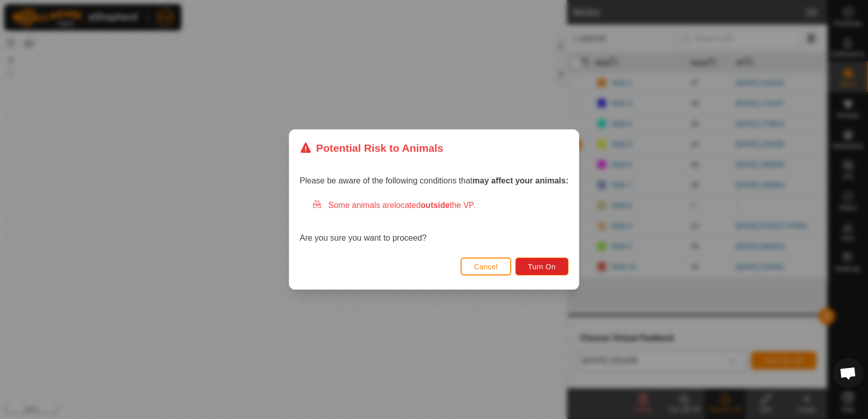 The height and width of the screenshot is (419, 868). What do you see at coordinates (434, 222) in the screenshot?
I see `div: Are you sure you want to proceed?` at bounding box center [434, 222].